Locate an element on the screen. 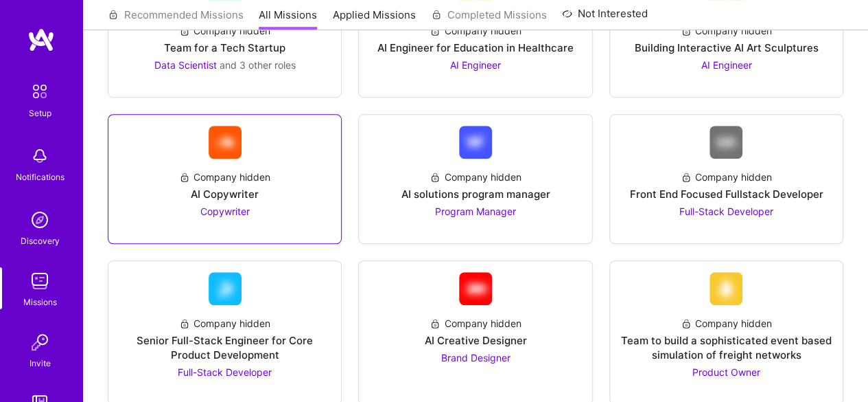  div: Team for a Tech Startup is located at coordinates (225, 47).